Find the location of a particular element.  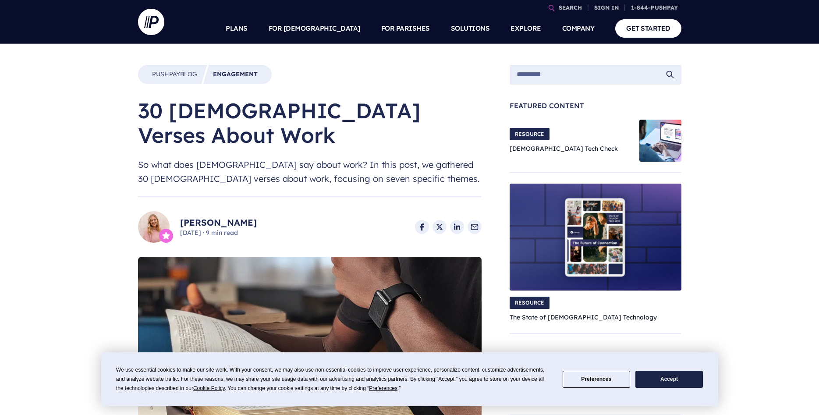

button: Accept is located at coordinates (669, 379).